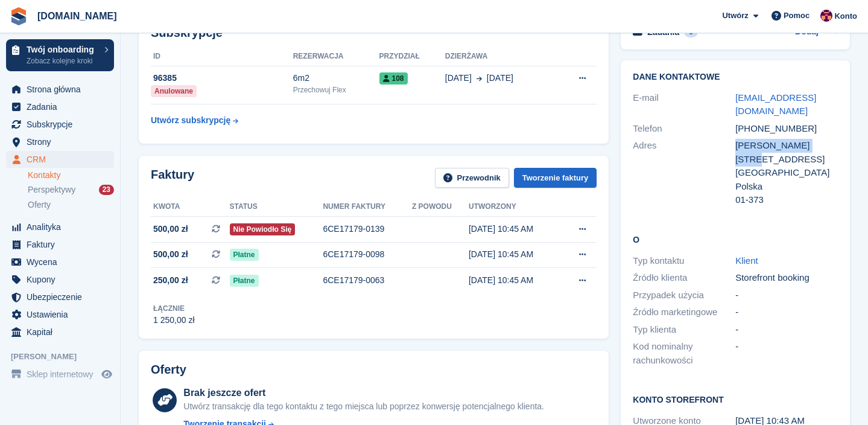  Describe the element at coordinates (515, 207) in the screenshot. I see `th: Utworzony` at that location.